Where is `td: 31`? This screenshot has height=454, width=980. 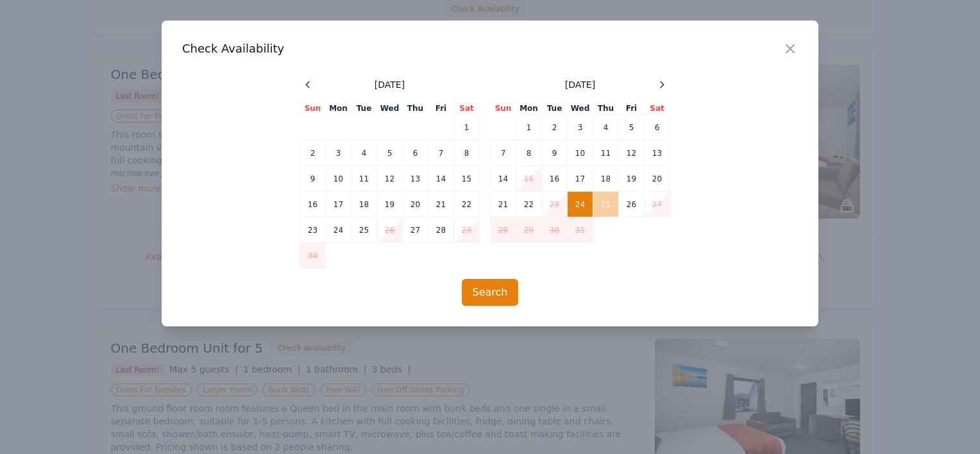 td: 31 is located at coordinates (581, 230).